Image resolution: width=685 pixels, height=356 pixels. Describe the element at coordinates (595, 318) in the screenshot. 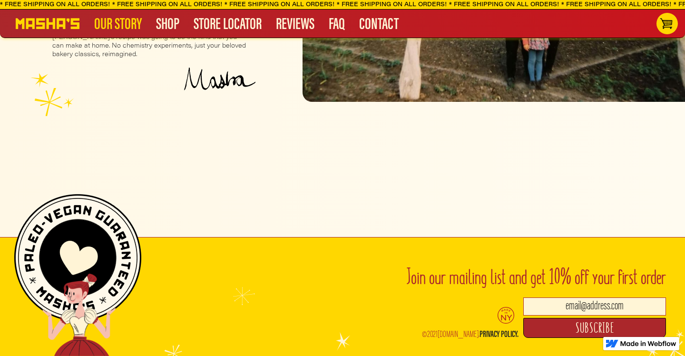

I see `form: Email Form` at that location.